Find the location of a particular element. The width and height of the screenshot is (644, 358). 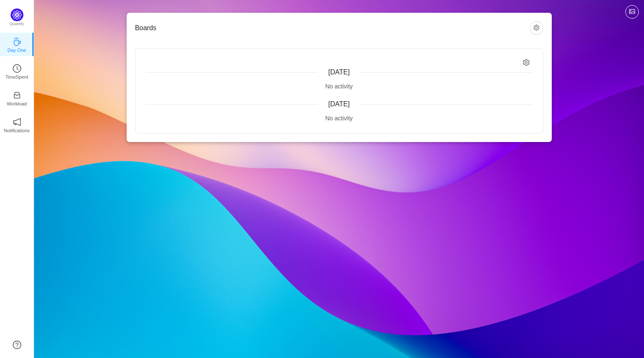

i: icon: coffee is located at coordinates (17, 42).